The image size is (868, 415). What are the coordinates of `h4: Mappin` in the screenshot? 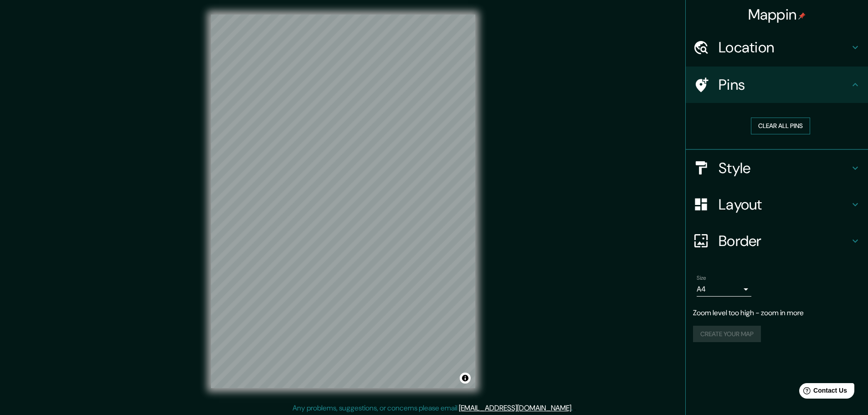 It's located at (776, 15).